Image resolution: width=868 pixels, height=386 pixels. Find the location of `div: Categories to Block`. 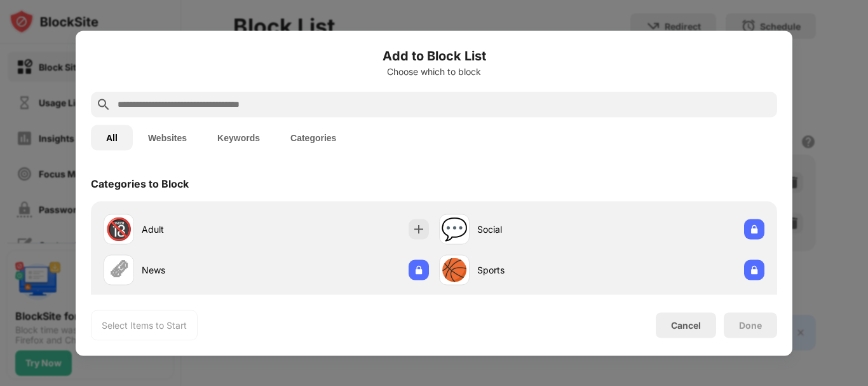

div: Categories to Block is located at coordinates (140, 183).